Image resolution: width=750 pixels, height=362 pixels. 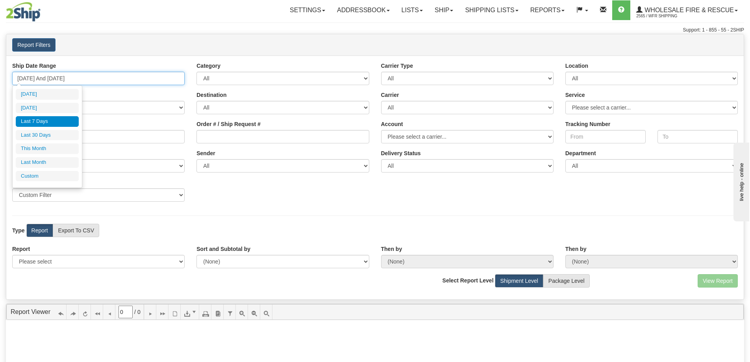 I want to click on label: Sender, so click(x=206, y=153).